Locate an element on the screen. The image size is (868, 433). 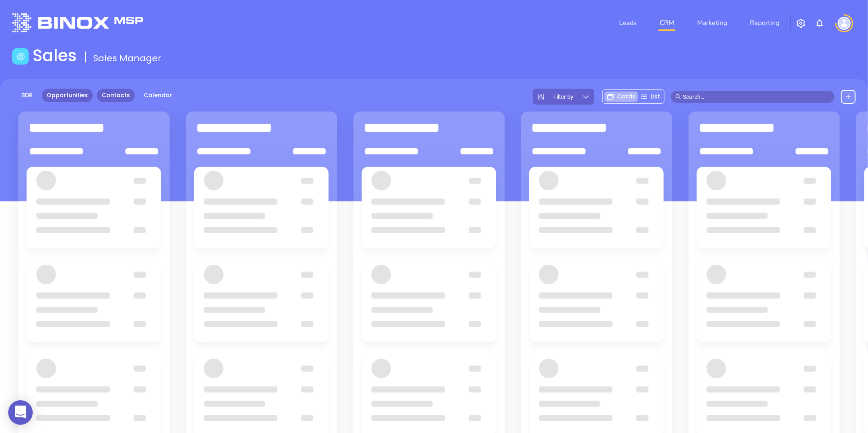
a: CRM is located at coordinates (667, 23).